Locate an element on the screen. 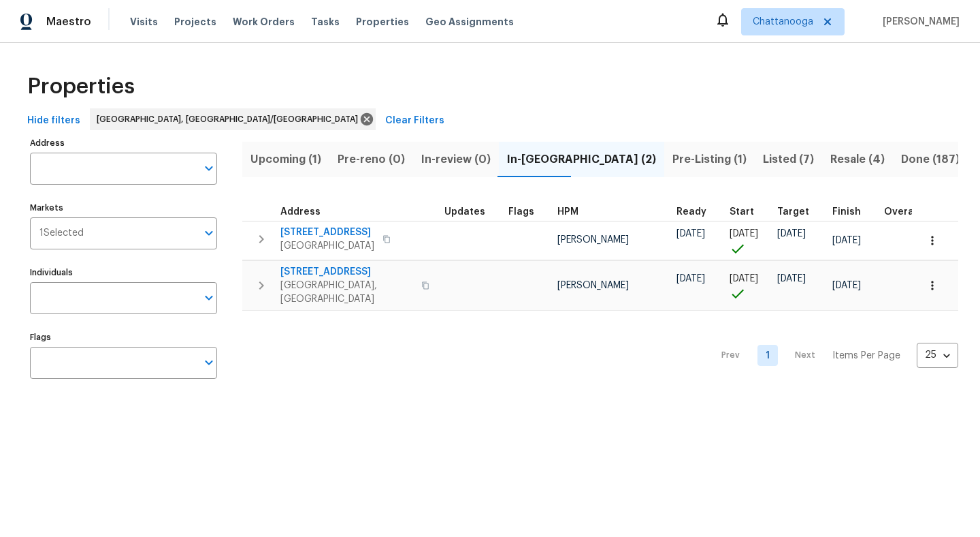 This screenshot has width=980, height=537. span: Pre-reno (0) is located at coordinates (371, 160).